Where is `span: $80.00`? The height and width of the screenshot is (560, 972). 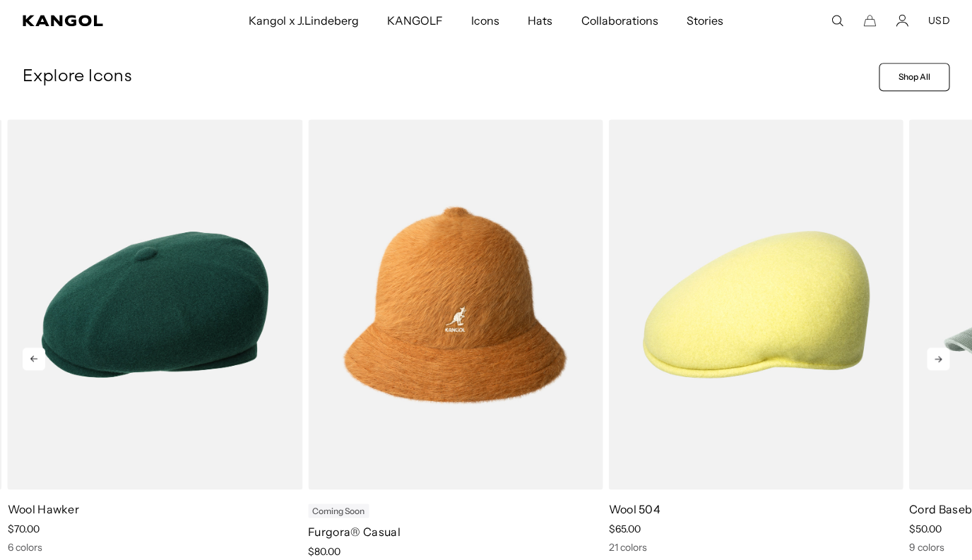
span: $80.00 is located at coordinates (324, 551).